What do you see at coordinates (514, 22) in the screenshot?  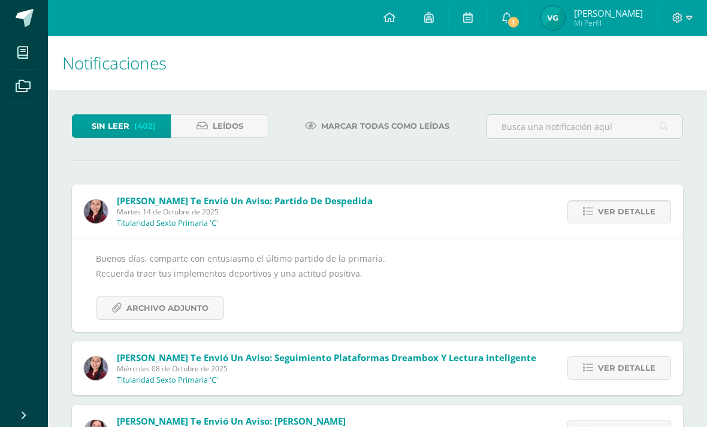 I see `span: 1` at bounding box center [514, 22].